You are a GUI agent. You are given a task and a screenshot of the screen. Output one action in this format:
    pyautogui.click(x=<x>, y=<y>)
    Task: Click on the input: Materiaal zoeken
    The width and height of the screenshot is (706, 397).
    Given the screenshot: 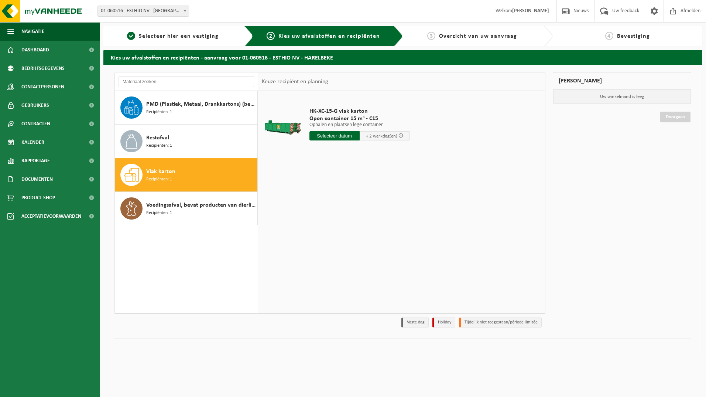 What is the action you would take?
    pyautogui.click(x=186, y=82)
    